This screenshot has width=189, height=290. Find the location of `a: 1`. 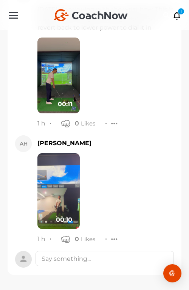

a: 1 is located at coordinates (177, 16).